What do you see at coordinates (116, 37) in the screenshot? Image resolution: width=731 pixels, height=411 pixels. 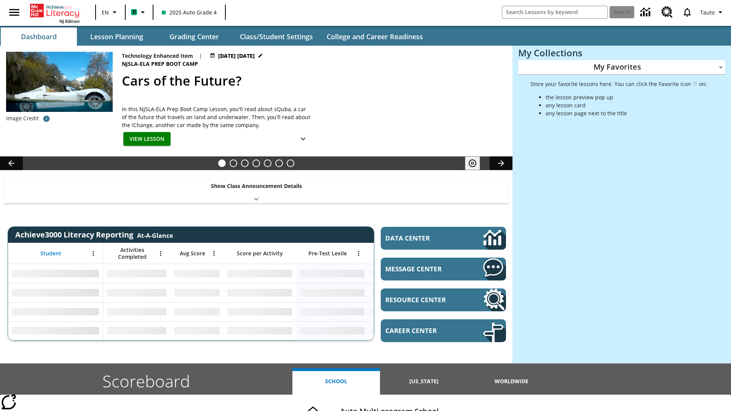 I see `button: Lesson Planning` at bounding box center [116, 37].